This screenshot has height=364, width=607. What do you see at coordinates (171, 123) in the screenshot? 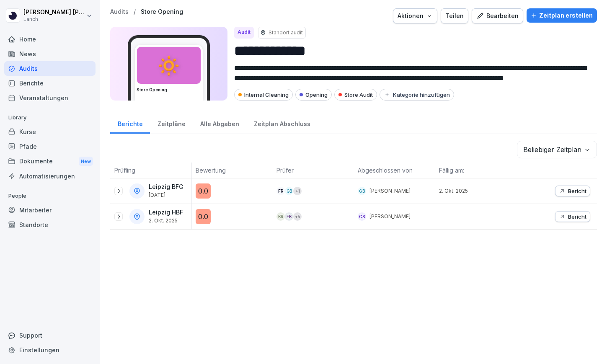
I see `a: Zeitpläne` at bounding box center [171, 123].